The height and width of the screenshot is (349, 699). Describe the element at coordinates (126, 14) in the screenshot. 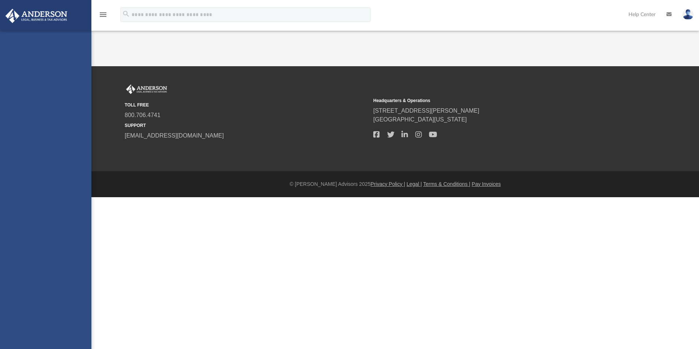

I see `i: search` at that location.